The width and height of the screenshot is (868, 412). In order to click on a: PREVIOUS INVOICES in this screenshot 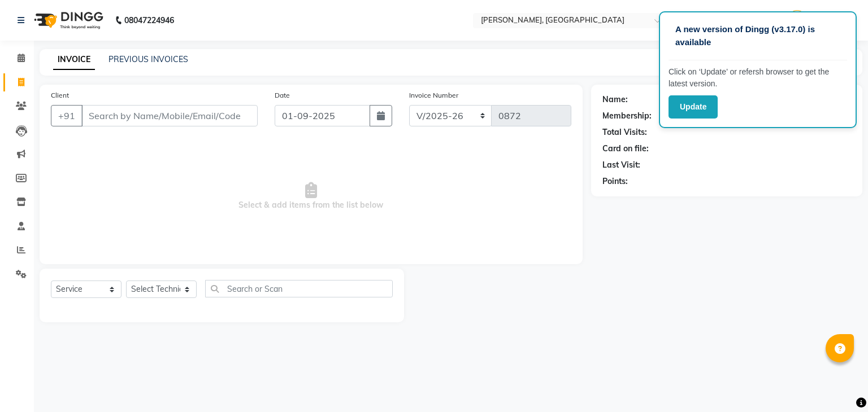, I will do `click(148, 59)`.